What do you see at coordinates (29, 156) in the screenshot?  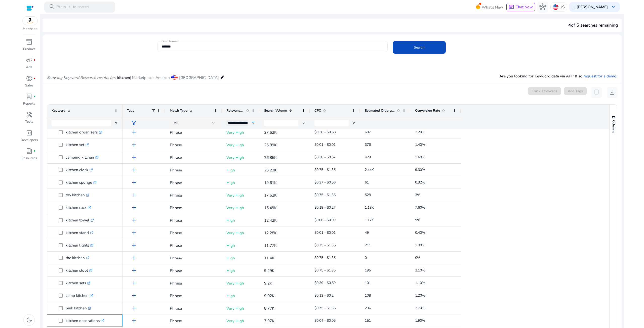 I see `a: book_4fiber_manual_recordResources` at bounding box center [29, 156].